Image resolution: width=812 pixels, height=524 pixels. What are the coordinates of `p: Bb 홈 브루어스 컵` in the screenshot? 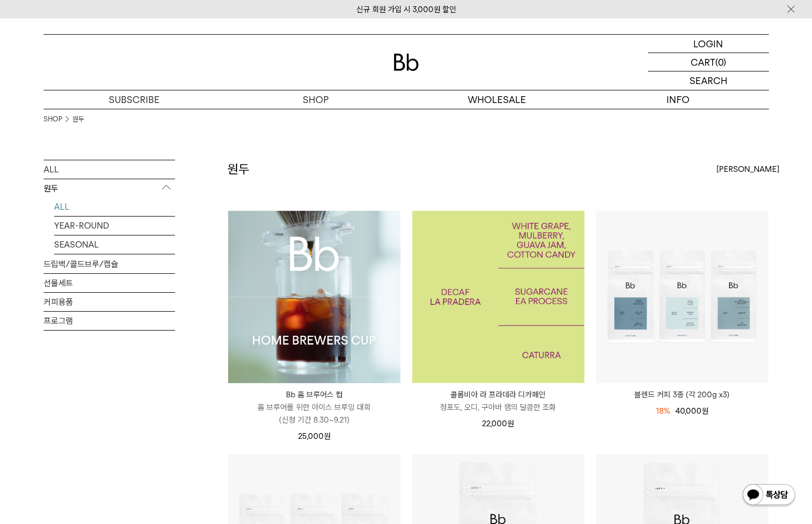 It's located at (315, 395).